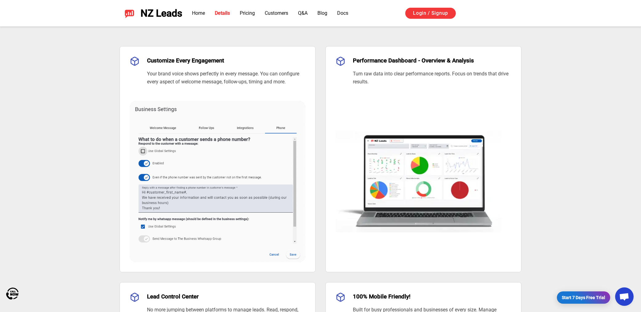 The width and height of the screenshot is (641, 312). I want to click on a: Start 7 Days Free Trial, so click(583, 298).